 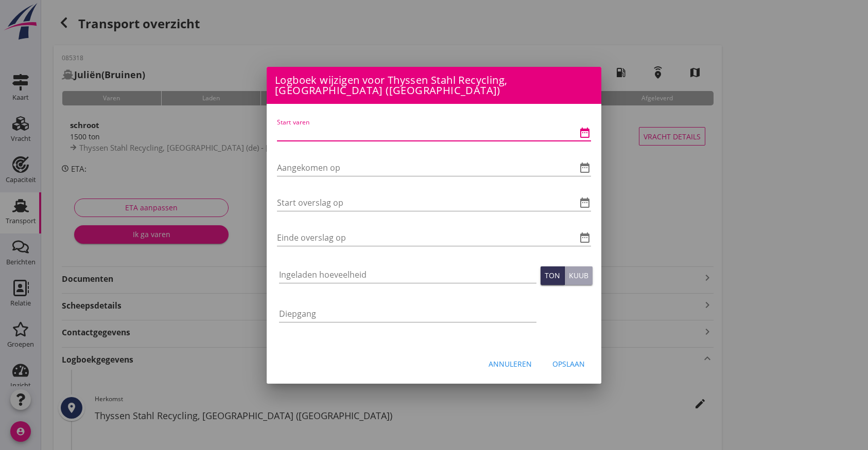 I want to click on button: Opslaan, so click(x=569, y=364).